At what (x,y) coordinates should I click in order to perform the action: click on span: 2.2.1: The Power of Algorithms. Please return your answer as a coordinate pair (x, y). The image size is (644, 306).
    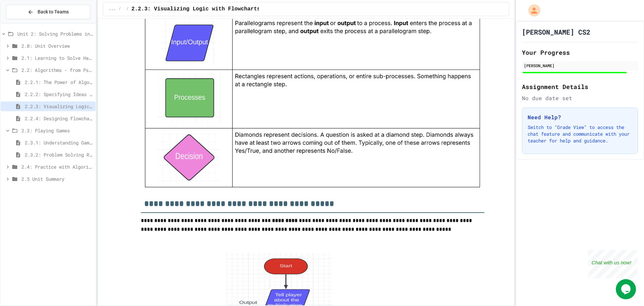
    Looking at the image, I should click on (59, 82).